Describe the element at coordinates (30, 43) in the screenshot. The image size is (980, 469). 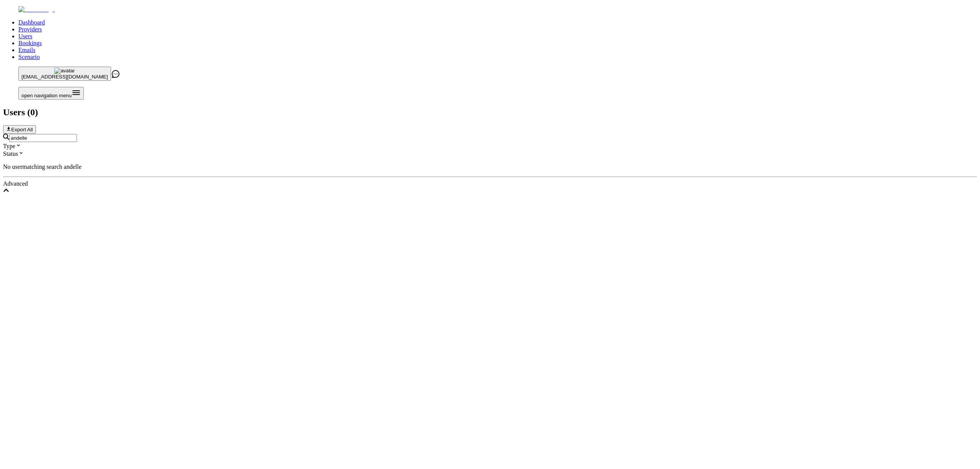
I see `a: Bookings` at that location.